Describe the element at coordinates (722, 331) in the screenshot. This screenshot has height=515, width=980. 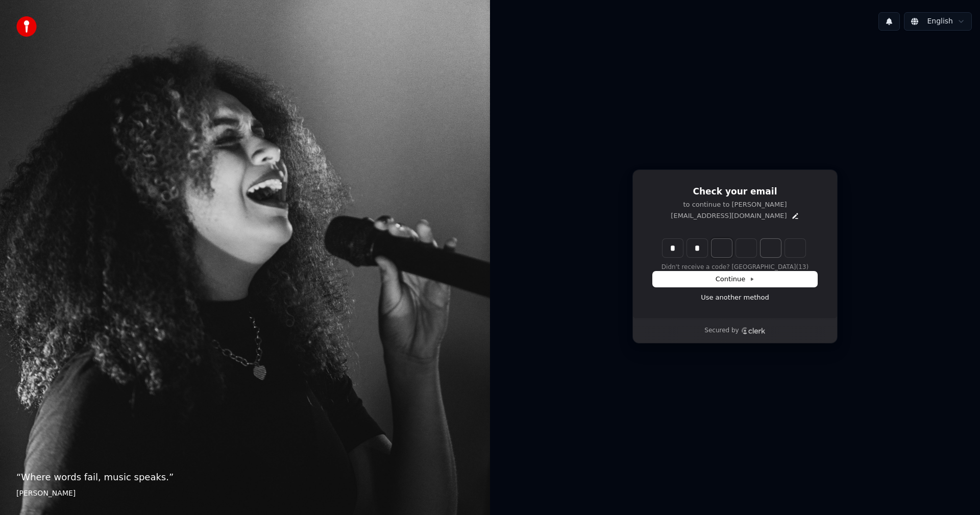
I see `p: Secured by` at that location.